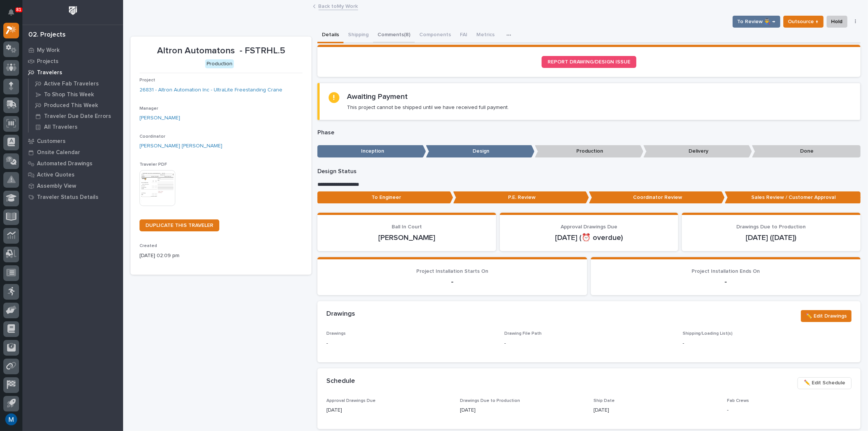  What do you see at coordinates (793, 197) in the screenshot?
I see `p: Sales Review / Customer Approval` at bounding box center [793, 197].